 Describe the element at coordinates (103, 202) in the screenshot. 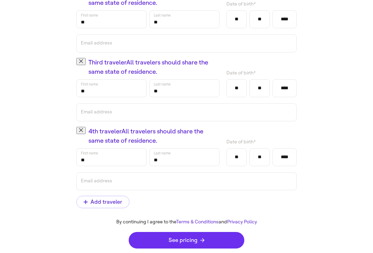

I see `span: Add traveler` at that location.